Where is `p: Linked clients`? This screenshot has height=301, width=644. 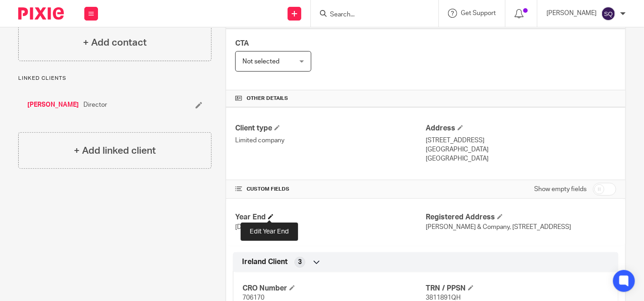
p: Linked clients is located at coordinates (115, 78).